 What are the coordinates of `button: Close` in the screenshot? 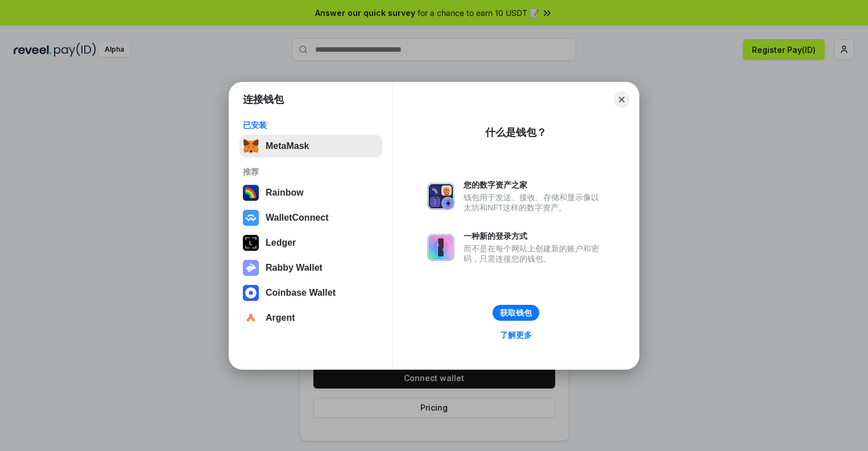 It's located at (622, 99).